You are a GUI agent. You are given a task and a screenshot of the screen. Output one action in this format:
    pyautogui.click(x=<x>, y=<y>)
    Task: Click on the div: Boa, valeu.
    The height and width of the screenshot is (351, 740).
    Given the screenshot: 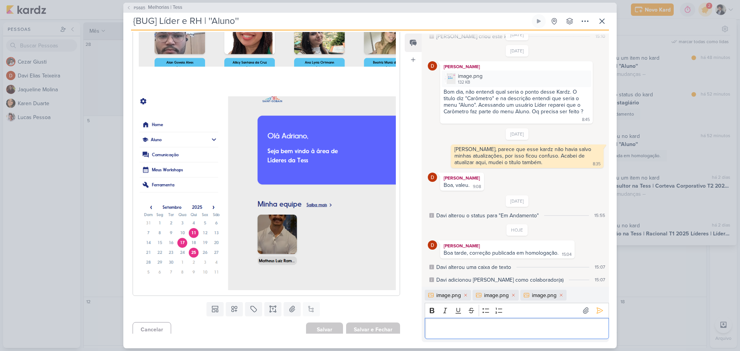 What is the action you would take?
    pyautogui.click(x=457, y=185)
    